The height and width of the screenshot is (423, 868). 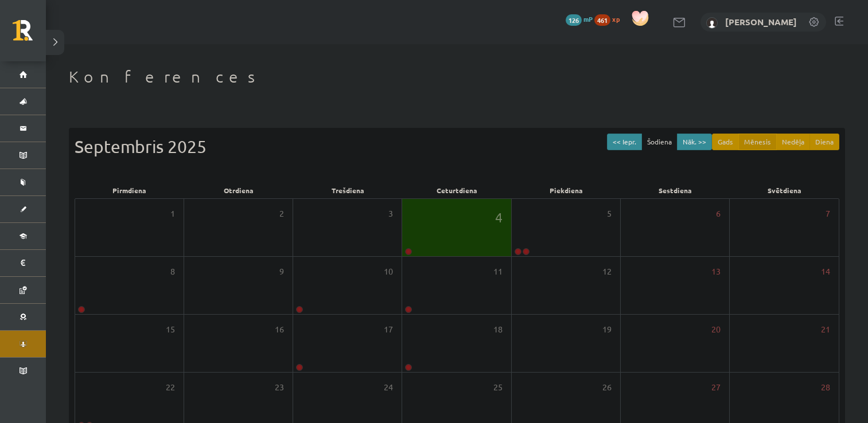 I want to click on span: 25, so click(x=498, y=388).